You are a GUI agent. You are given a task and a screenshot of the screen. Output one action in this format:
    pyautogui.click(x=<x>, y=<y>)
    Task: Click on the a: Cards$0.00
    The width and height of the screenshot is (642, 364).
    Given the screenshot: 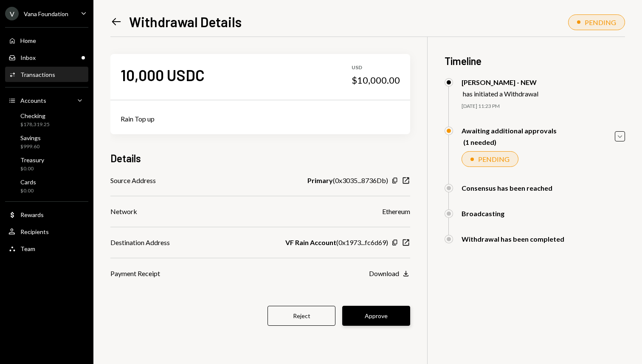 What is the action you would take?
    pyautogui.click(x=47, y=186)
    